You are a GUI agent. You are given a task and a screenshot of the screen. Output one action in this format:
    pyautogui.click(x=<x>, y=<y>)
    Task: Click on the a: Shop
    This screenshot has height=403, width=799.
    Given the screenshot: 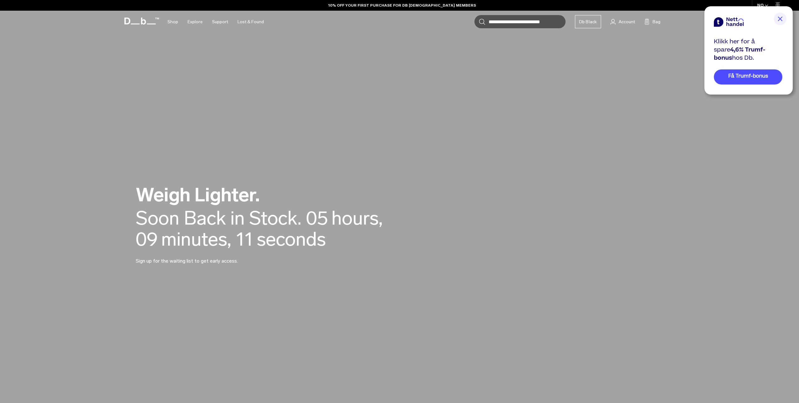 What is the action you would take?
    pyautogui.click(x=173, y=22)
    